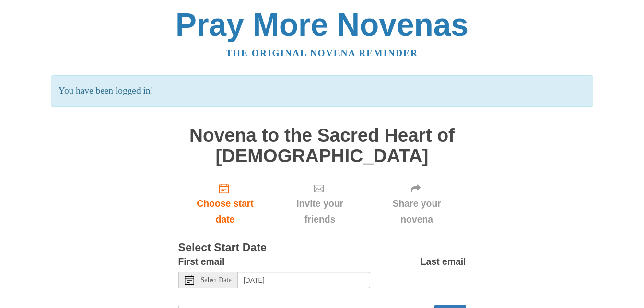 This screenshot has height=308, width=644. Describe the element at coordinates (417, 212) in the screenshot. I see `span: Share your novena` at that location.